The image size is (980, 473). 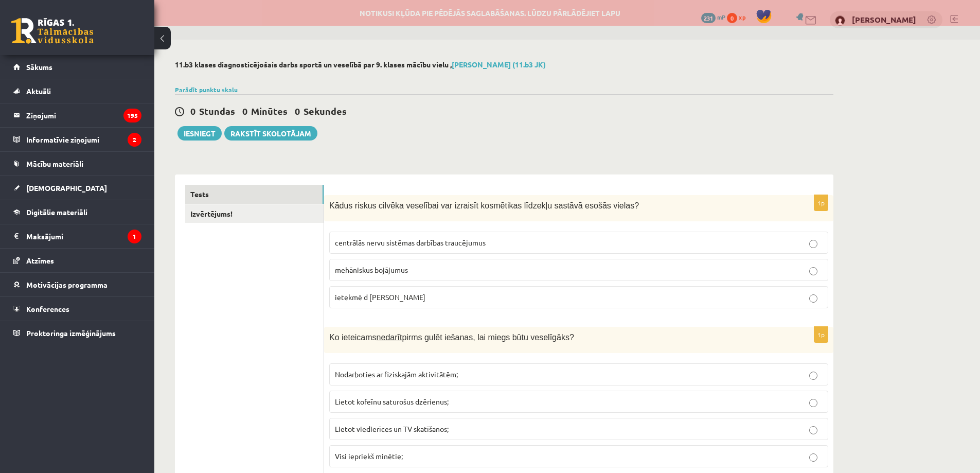 What do you see at coordinates (813, 271) in the screenshot?
I see `input: mehāniskus bojājumus` at bounding box center [813, 271].